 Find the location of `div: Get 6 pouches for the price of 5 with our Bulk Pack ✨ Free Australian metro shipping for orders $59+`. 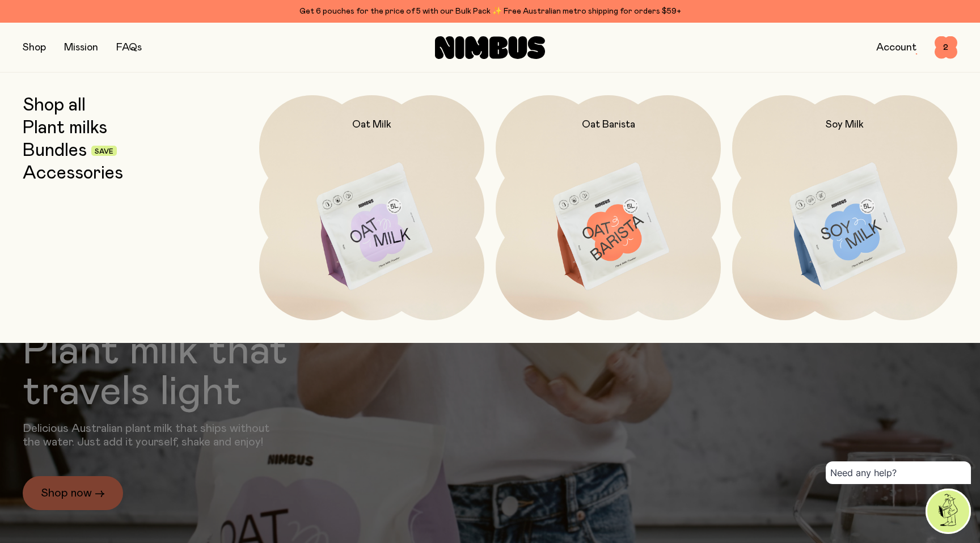

div: Get 6 pouches for the price of 5 with our Bulk Pack ✨ Free Australian metro shipping for orders $59+ is located at coordinates (490, 11).